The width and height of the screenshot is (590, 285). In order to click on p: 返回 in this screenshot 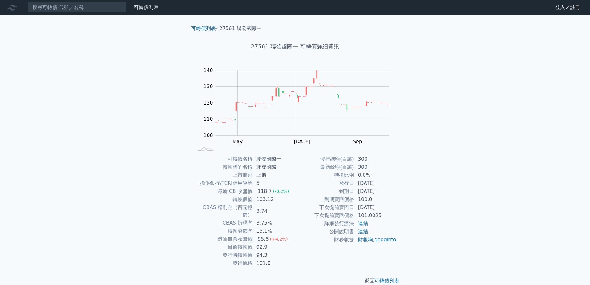, I will do `click(295, 281)`.